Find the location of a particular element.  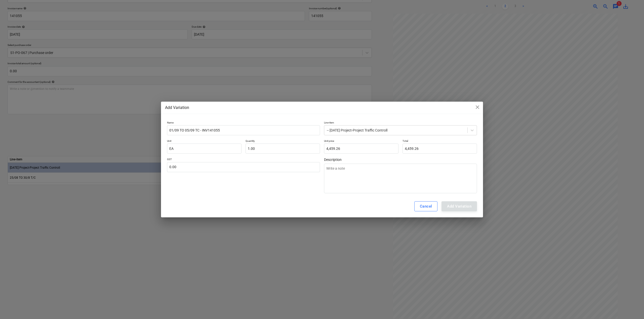

p: Line-item is located at coordinates (401, 123).